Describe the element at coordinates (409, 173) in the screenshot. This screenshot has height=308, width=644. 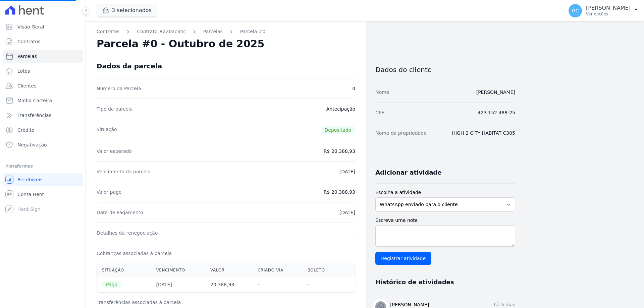
I see `h3: Adicionar atividade` at that location.